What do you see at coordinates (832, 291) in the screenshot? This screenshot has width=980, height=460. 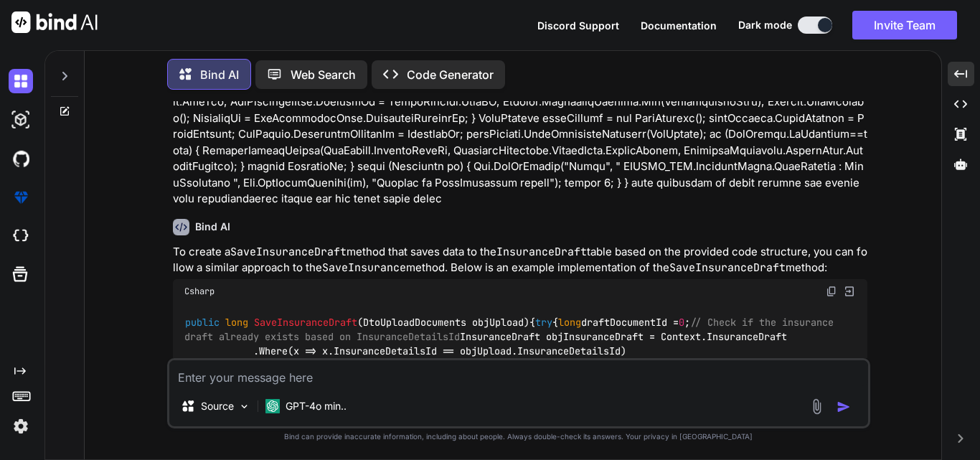 I see `img: copy` at bounding box center [832, 291].